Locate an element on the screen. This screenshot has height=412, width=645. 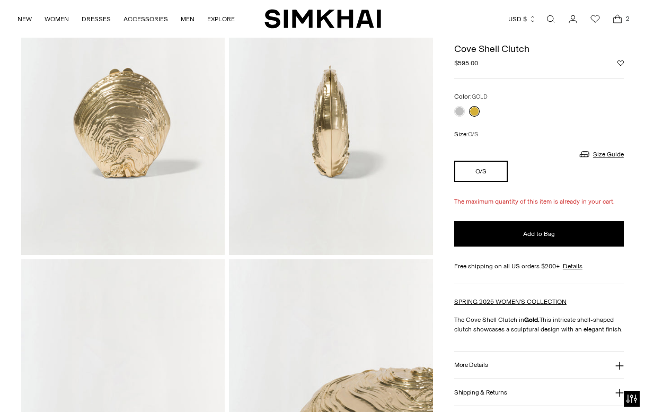
a: Open search modal is located at coordinates (550, 19).